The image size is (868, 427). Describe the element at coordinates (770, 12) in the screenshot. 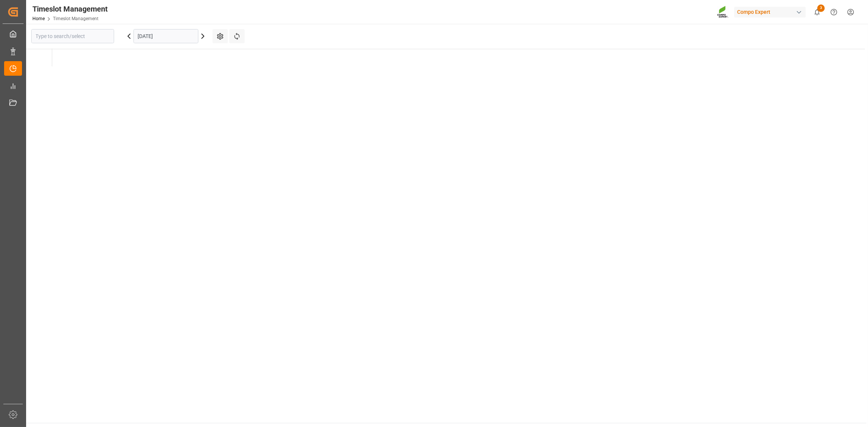

I see `div: Compo Expert` at that location.